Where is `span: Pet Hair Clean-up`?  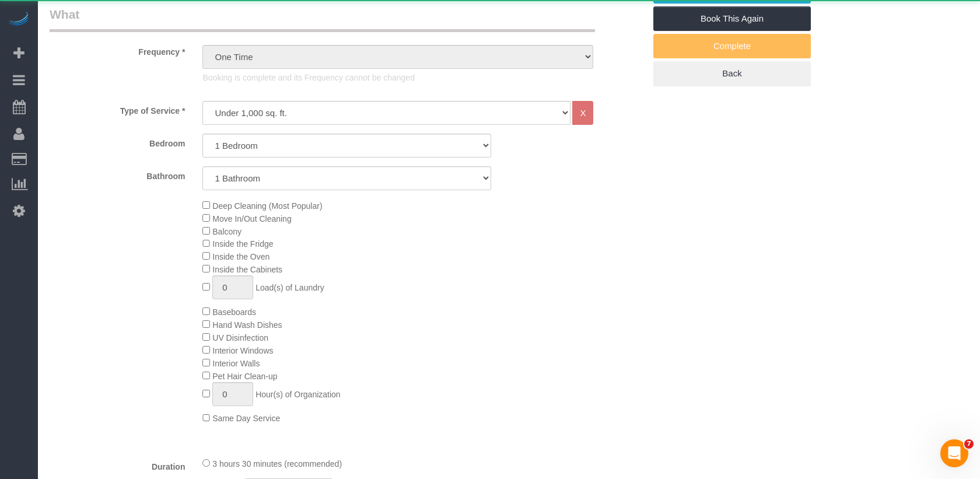 span: Pet Hair Clean-up is located at coordinates (244, 376).